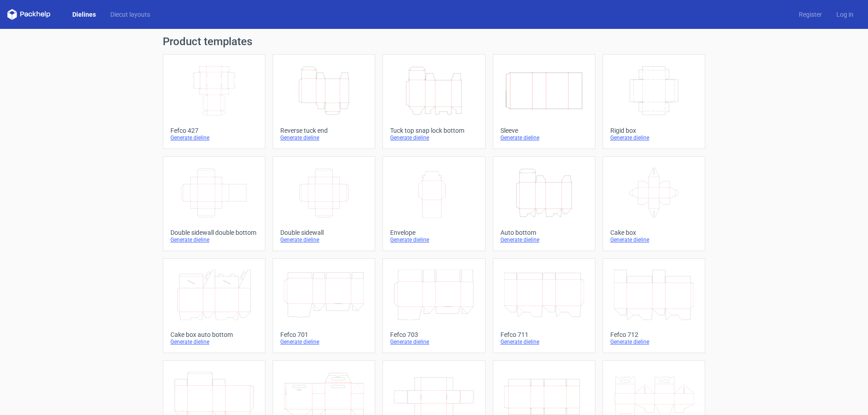  I want to click on div: Auto bottom, so click(544, 233).